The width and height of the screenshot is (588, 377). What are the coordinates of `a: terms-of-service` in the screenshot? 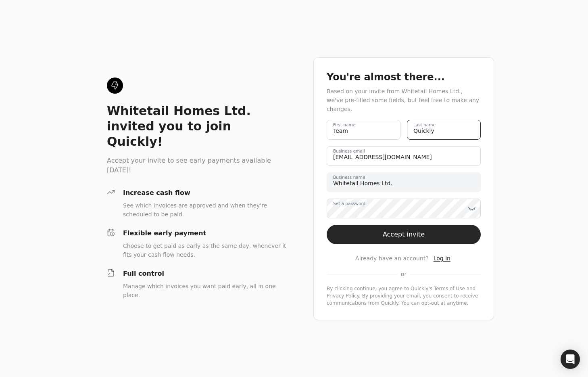 It's located at (449, 289).